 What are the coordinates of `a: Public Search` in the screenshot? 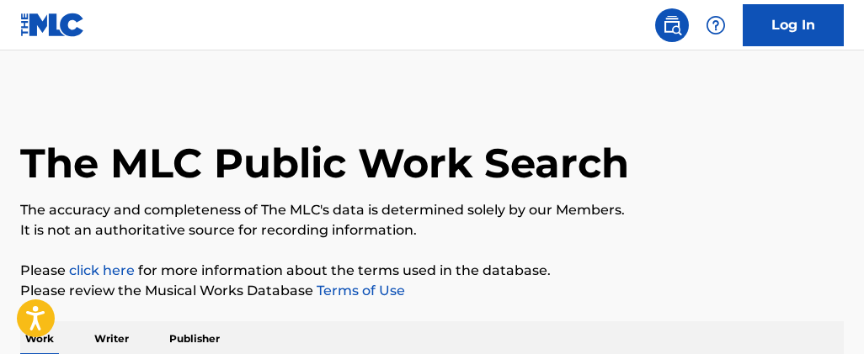 It's located at (672, 25).